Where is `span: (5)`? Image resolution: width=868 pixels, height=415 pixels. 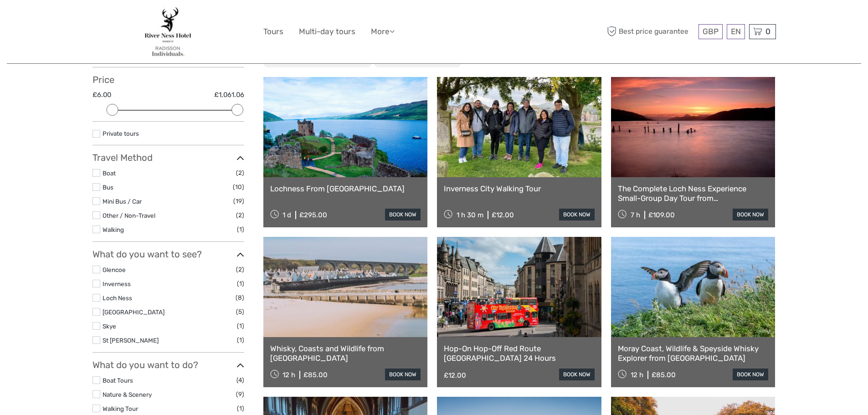 span: (5) is located at coordinates (240, 312).